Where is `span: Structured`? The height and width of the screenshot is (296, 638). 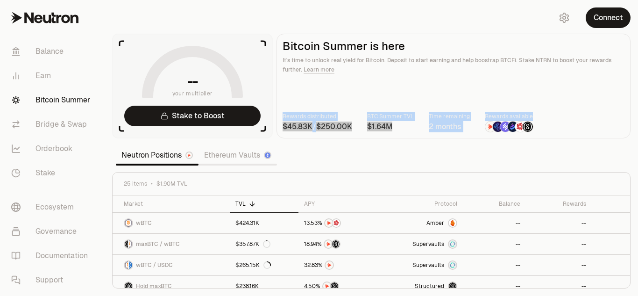 span: Structured is located at coordinates (429, 286).